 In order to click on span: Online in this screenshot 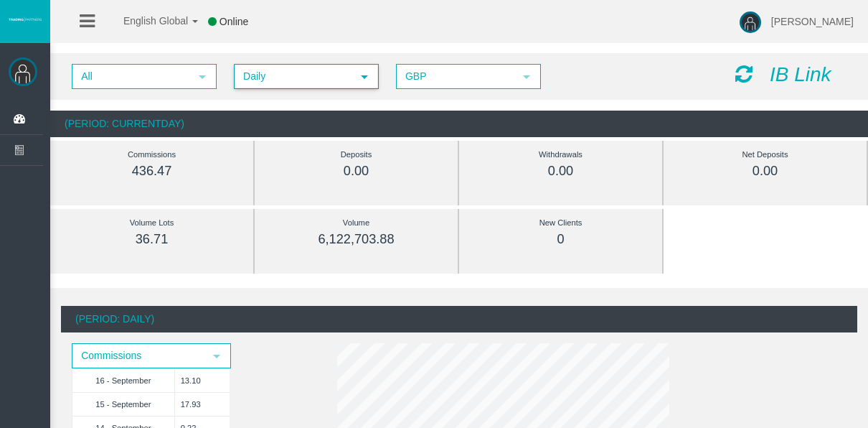, I will do `click(234, 22)`.